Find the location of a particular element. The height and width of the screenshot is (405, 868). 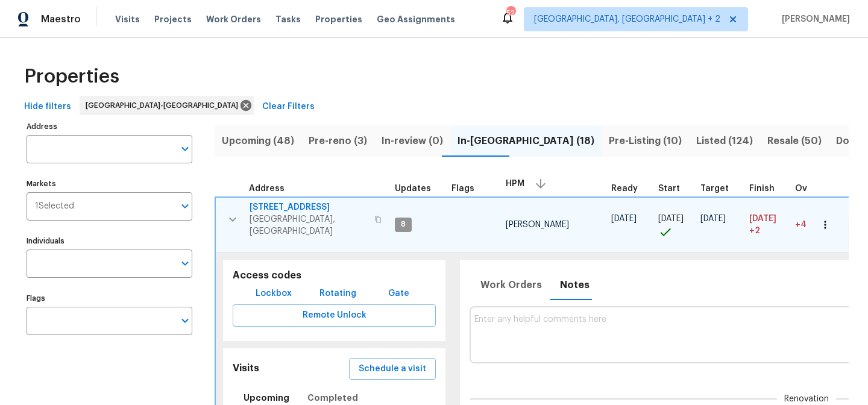

span: Maestro is located at coordinates (61, 19).